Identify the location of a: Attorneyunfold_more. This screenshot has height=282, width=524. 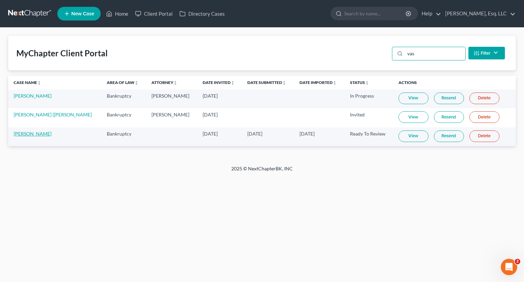
(164, 82).